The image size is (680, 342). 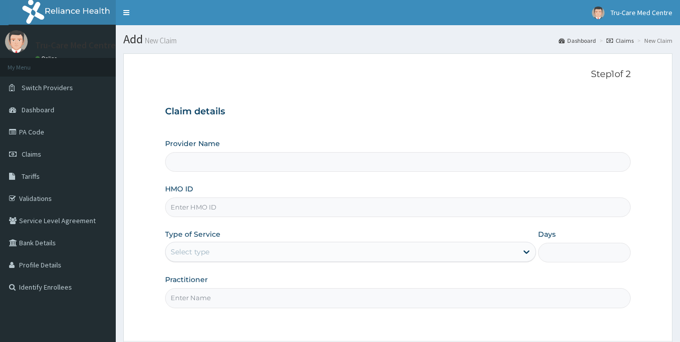 What do you see at coordinates (398, 207) in the screenshot?
I see `input: Enter HMO ID` at bounding box center [398, 207].